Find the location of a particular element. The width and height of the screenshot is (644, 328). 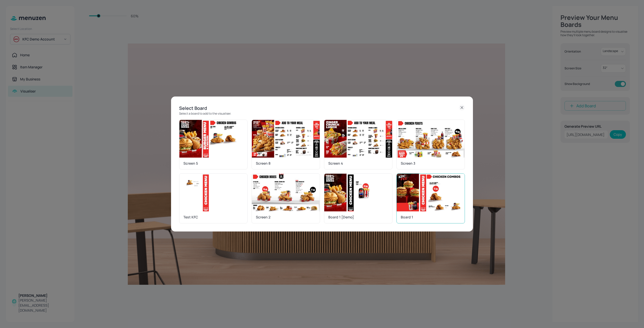

img: 2025-08-19-1755617068024ae0kzpr4kk.jpeg is located at coordinates (213, 139).